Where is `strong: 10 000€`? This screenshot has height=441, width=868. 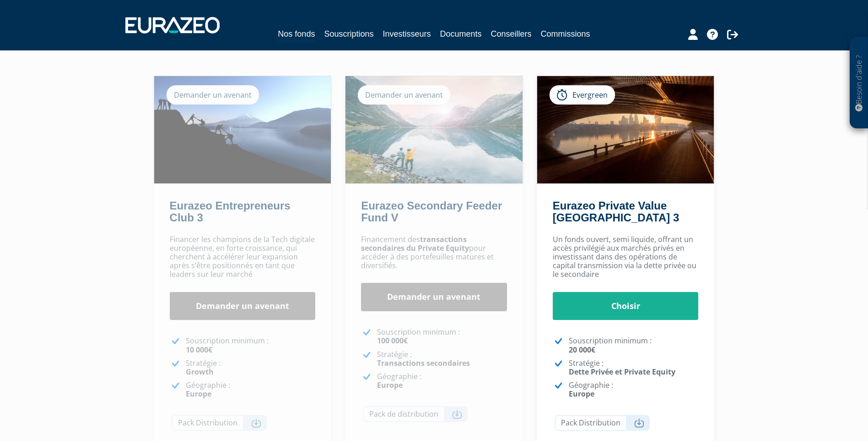 strong: 10 000€ is located at coordinates (199, 350).